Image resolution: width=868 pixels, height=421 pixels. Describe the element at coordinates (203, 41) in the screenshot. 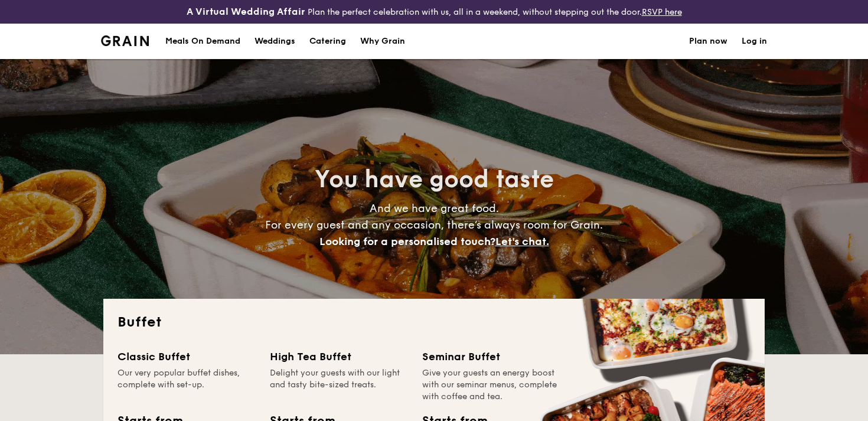

I see `div: Meals On Demand` at that location.